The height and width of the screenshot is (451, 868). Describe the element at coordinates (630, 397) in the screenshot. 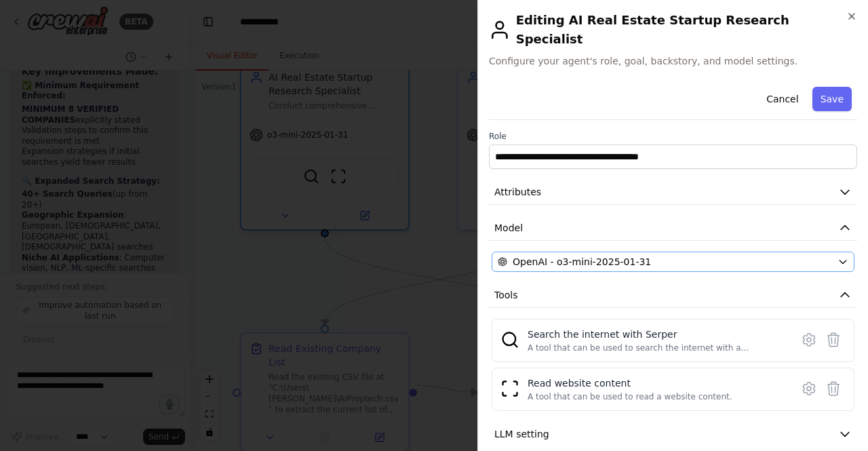

I see `div: A tool that can be used to read a website content.` at that location.